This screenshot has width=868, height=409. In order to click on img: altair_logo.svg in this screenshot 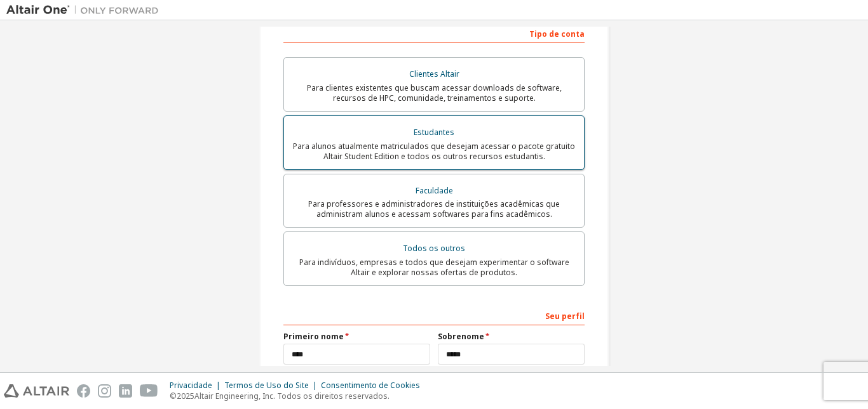, I will do `click(36, 391)`.